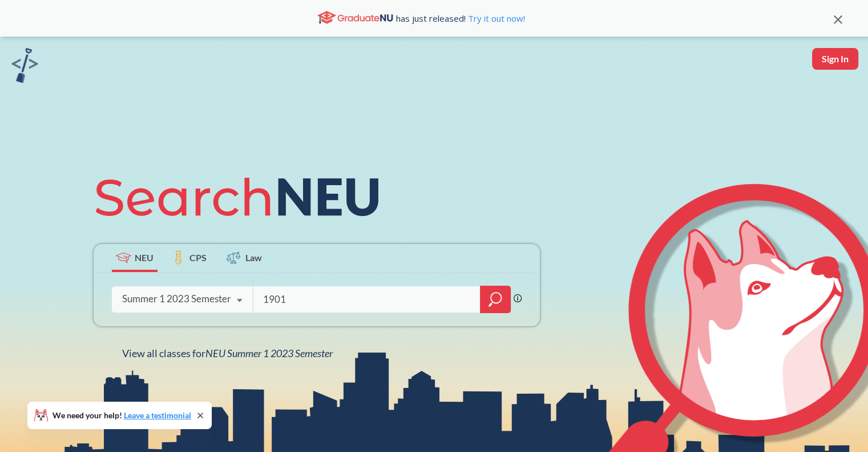 The image size is (868, 452). What do you see at coordinates (835, 59) in the screenshot?
I see `button: Sign In` at bounding box center [835, 59].